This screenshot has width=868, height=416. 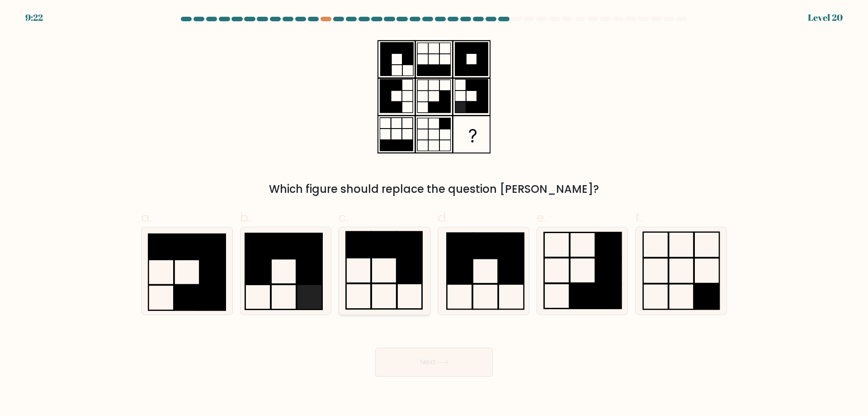 I want to click on button: Next, so click(x=434, y=362).